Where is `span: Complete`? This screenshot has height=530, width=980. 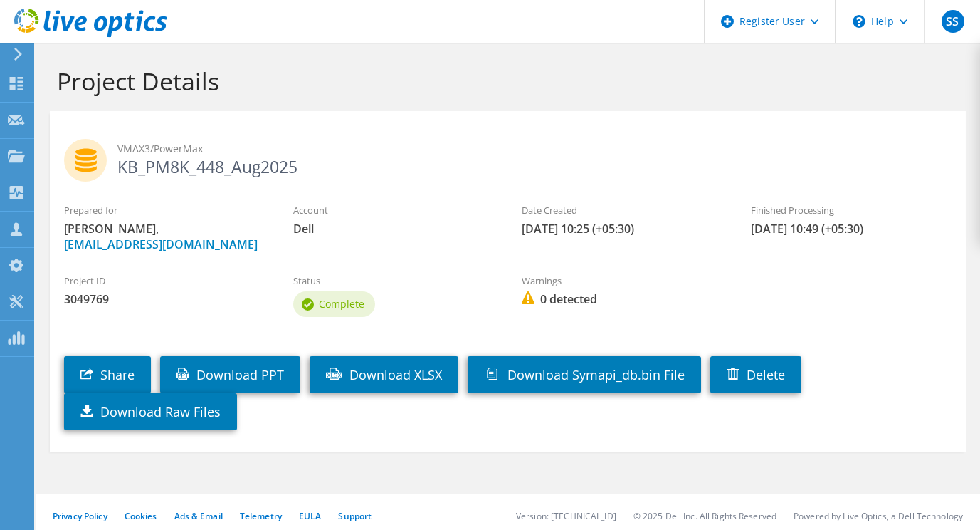
span: Complete is located at coordinates (341, 303).